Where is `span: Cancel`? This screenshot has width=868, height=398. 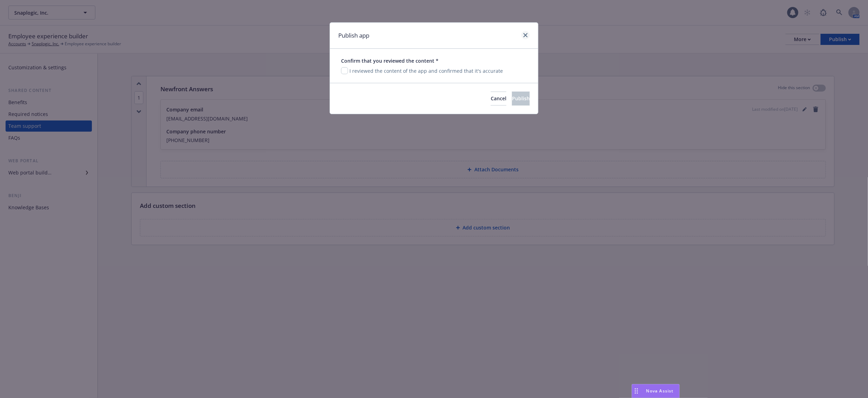
span: Cancel is located at coordinates (498, 98).